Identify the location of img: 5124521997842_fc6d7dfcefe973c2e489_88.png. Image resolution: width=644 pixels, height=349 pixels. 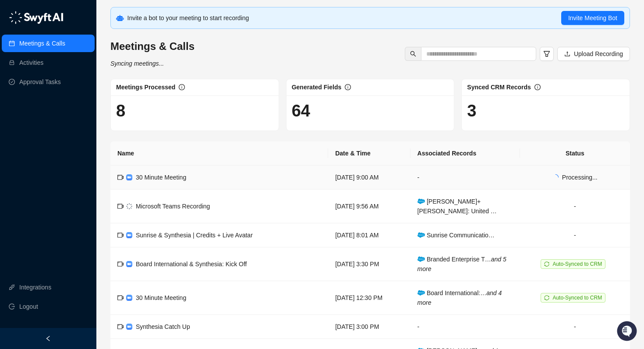
(17, 87).